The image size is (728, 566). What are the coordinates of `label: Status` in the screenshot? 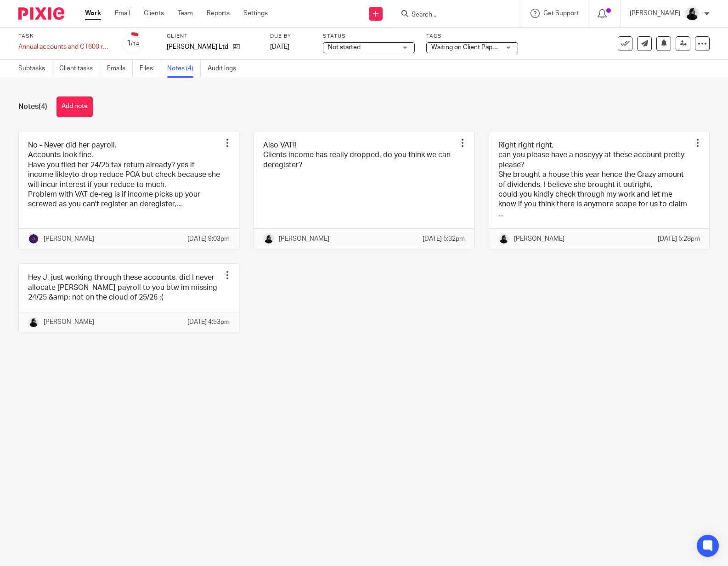 It's located at (369, 37).